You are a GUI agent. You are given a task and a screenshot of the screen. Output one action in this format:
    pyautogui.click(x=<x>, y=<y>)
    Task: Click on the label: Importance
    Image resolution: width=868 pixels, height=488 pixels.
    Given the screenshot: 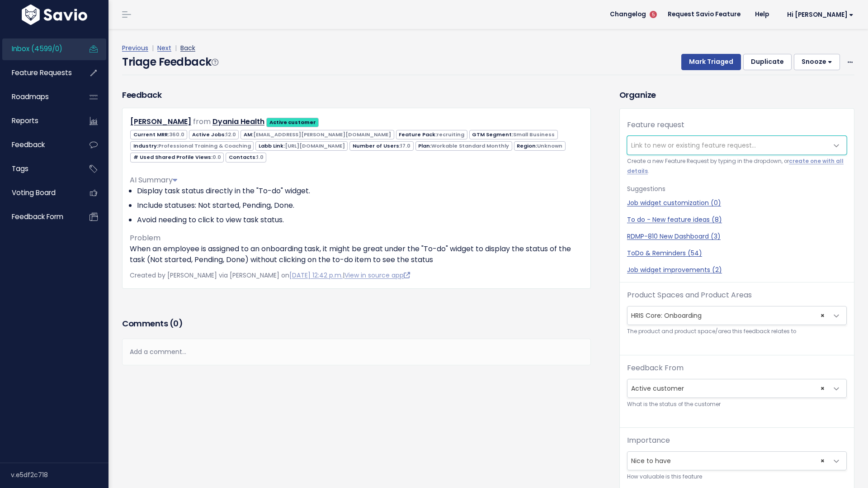 What is the action you would take?
    pyautogui.click(x=649, y=440)
    